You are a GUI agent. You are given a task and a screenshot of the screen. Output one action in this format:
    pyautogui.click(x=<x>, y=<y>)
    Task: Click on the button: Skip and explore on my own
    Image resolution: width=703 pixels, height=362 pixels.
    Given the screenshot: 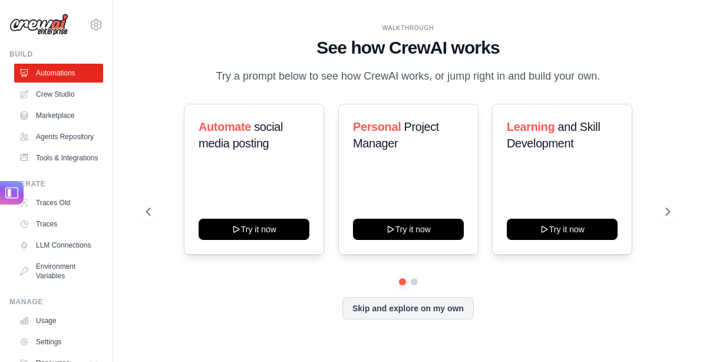 What is the action you would take?
    pyautogui.click(x=408, y=308)
    